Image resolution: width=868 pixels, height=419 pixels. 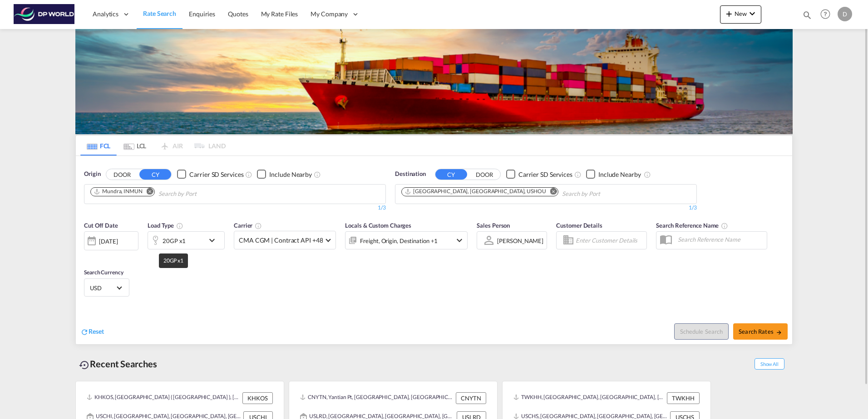 I want to click on md-icon: Your search will be saved by the below given name, so click(x=725, y=226).